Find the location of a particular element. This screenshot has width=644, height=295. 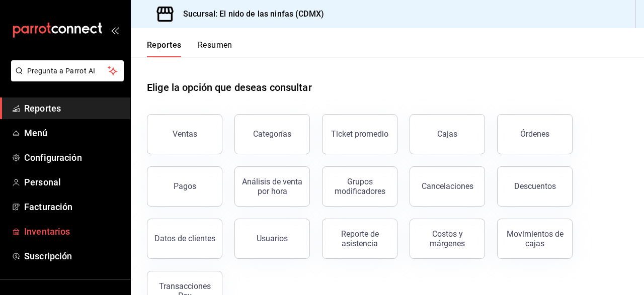

button: Órdenes is located at coordinates (535, 134).